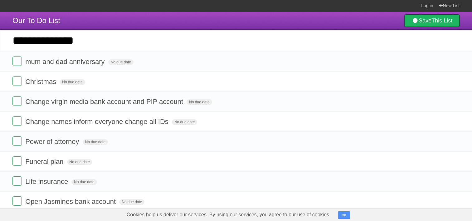  Describe the element at coordinates (71, 201) in the screenshot. I see `span: Open Jasmines bank account` at that location.